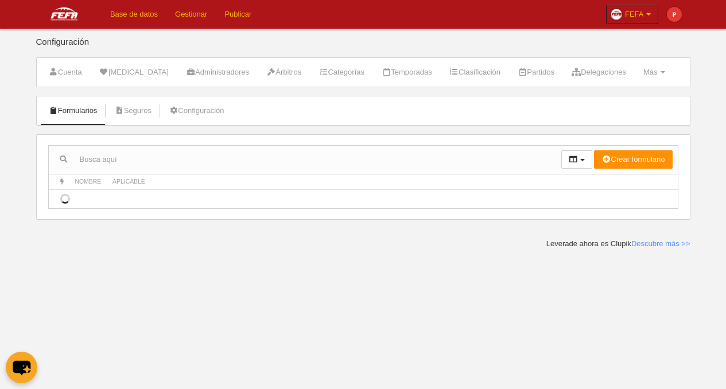 The image size is (726, 389). What do you see at coordinates (342, 72) in the screenshot?
I see `a: Categorías` at bounding box center [342, 72].